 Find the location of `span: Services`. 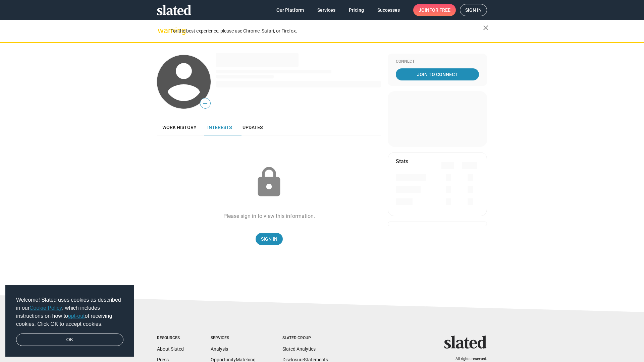

span: Services is located at coordinates (326, 10).